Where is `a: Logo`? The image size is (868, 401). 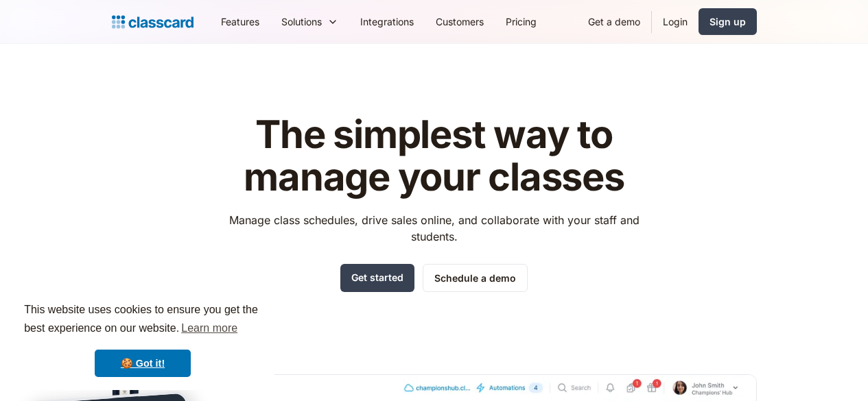 a: Logo is located at coordinates (152, 22).